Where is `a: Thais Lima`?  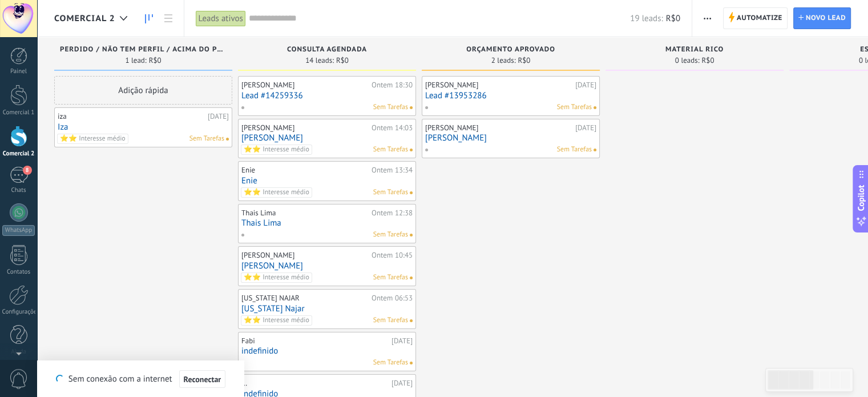 a: Thais Lima is located at coordinates (327, 223).